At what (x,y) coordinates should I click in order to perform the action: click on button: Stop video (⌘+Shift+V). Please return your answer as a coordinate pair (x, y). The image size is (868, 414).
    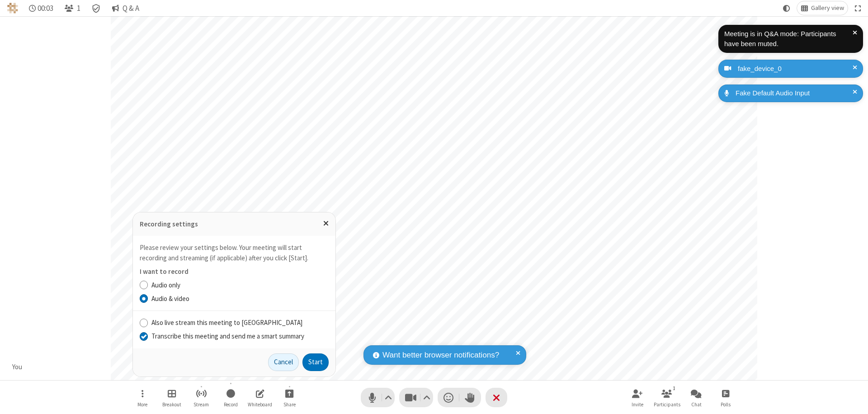
    Looking at the image, I should click on (416, 398).